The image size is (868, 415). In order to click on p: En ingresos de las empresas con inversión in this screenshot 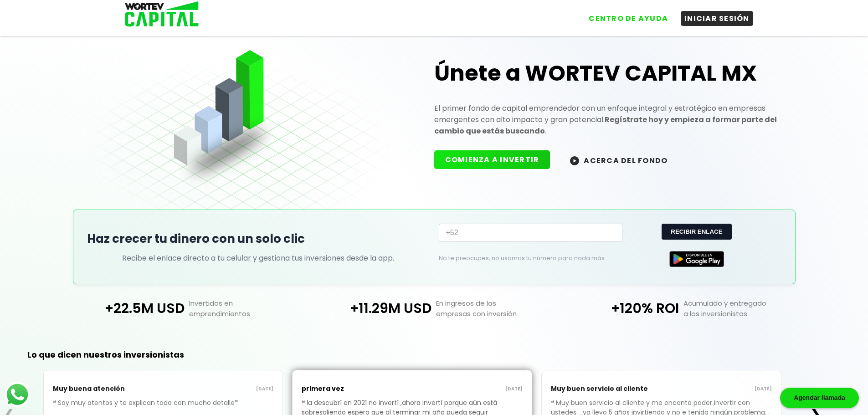, I will do `click(494, 308)`.